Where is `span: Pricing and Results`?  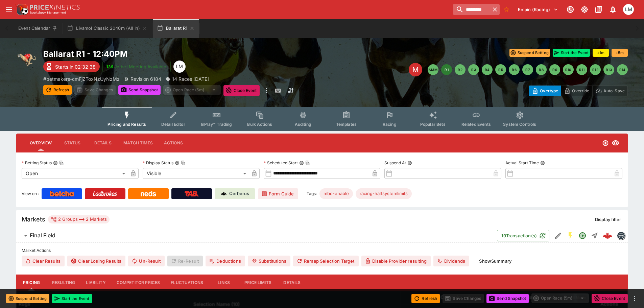
span: Pricing and Results is located at coordinates (127, 124).